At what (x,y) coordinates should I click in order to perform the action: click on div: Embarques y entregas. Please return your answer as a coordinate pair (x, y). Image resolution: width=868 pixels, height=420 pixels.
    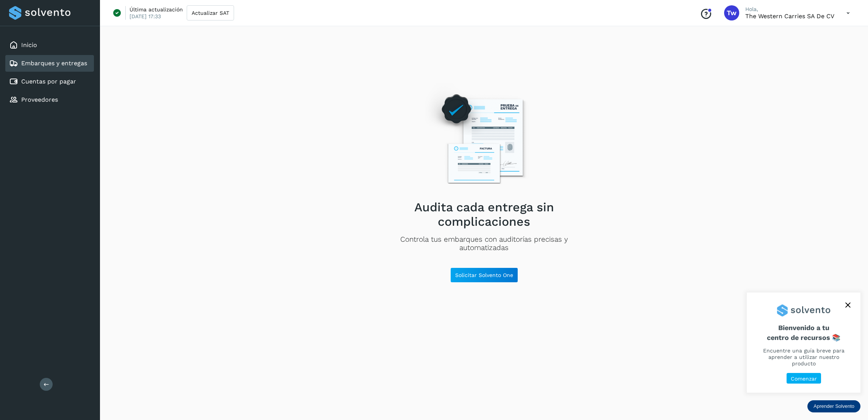
    Looking at the image, I should click on (49, 63).